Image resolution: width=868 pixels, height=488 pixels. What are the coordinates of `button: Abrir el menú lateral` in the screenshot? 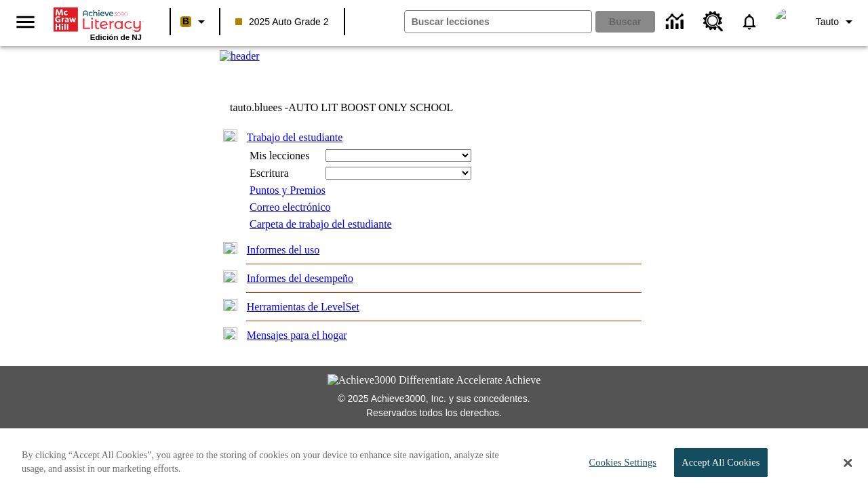 It's located at (25, 22).